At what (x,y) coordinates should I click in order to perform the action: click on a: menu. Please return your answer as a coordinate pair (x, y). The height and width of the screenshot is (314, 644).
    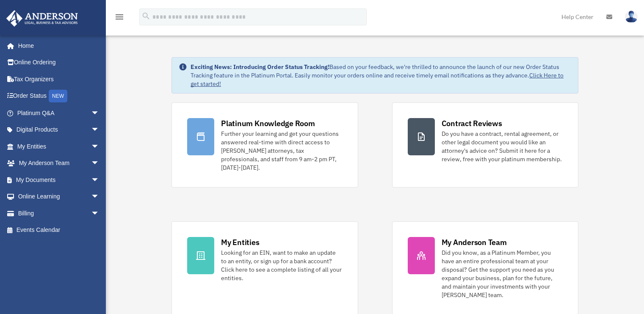
    Looking at the image, I should click on (119, 18).